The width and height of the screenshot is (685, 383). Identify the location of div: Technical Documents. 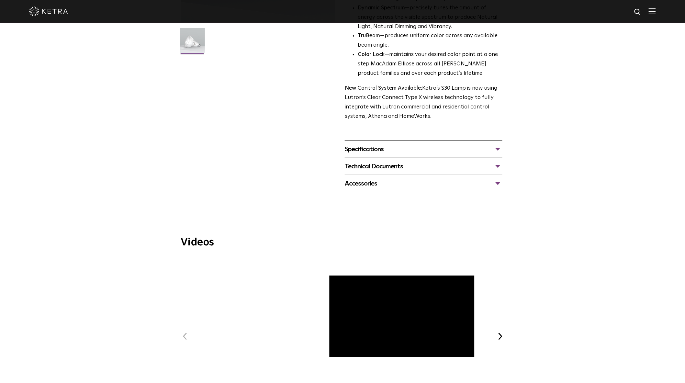
(423, 166).